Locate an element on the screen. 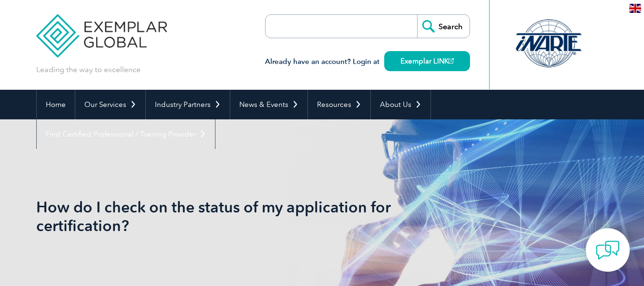 This screenshot has width=644, height=286. a: Our Services is located at coordinates (110, 104).